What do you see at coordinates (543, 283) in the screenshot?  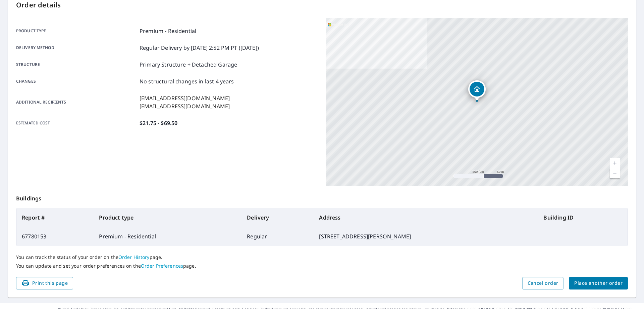 I see `span: Cancel order` at bounding box center [543, 283].